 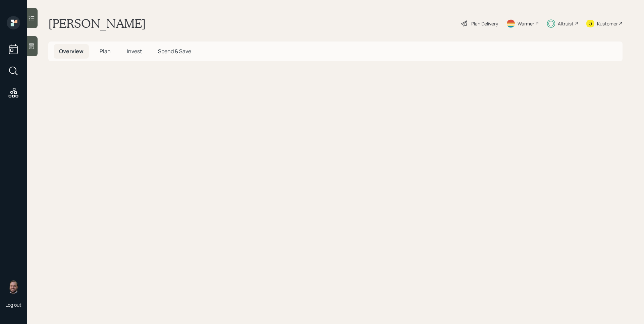 What do you see at coordinates (484, 23) in the screenshot?
I see `div: Plan Delivery` at bounding box center [484, 23].